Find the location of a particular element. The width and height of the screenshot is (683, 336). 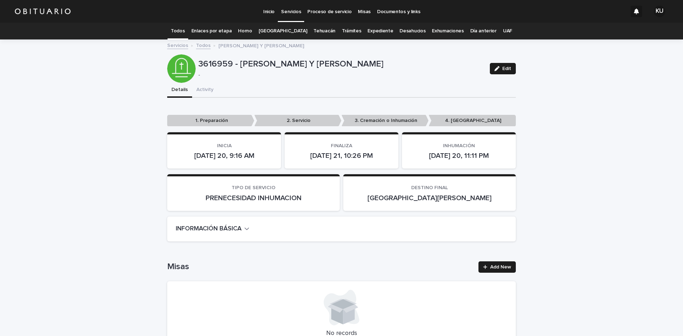

span: DESTINO FINAL is located at coordinates (429, 188).